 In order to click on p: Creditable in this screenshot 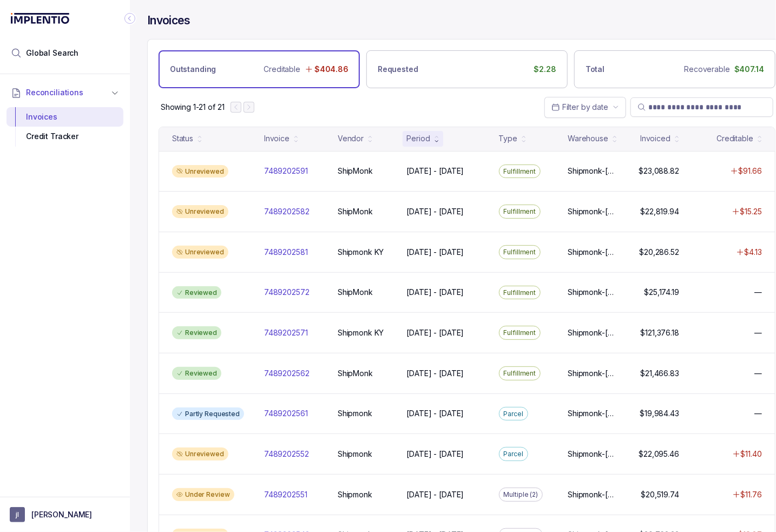, I will do `click(282, 69)`.